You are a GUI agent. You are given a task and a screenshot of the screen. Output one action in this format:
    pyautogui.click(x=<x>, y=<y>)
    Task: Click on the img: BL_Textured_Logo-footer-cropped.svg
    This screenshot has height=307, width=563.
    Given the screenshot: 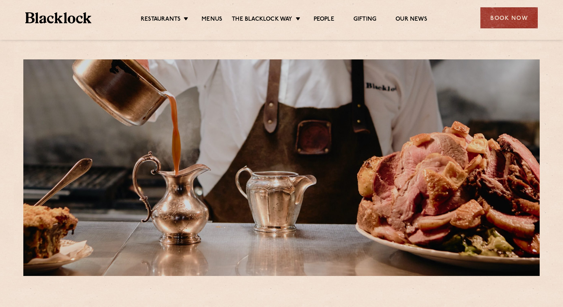 What is the action you would take?
    pyautogui.click(x=58, y=18)
    